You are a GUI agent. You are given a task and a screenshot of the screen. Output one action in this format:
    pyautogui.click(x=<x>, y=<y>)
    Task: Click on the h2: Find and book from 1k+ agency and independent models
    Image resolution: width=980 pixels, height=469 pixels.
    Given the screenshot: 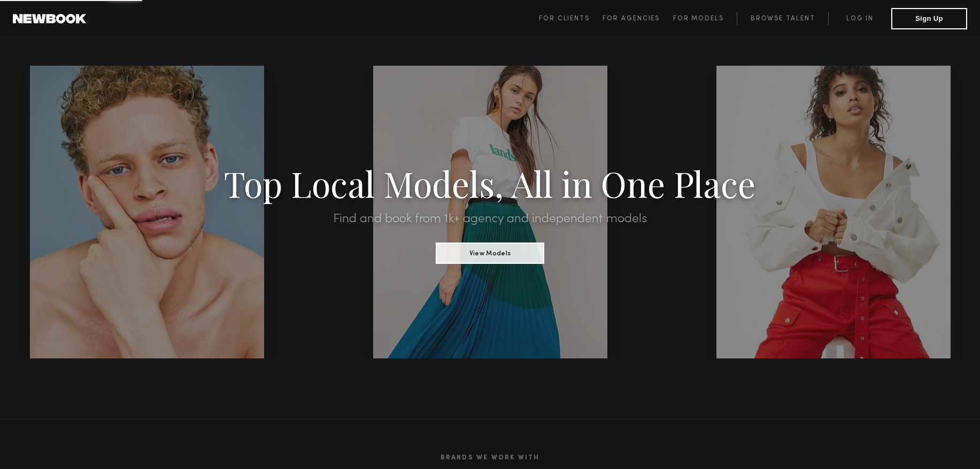 What is the action you would take?
    pyautogui.click(x=490, y=219)
    